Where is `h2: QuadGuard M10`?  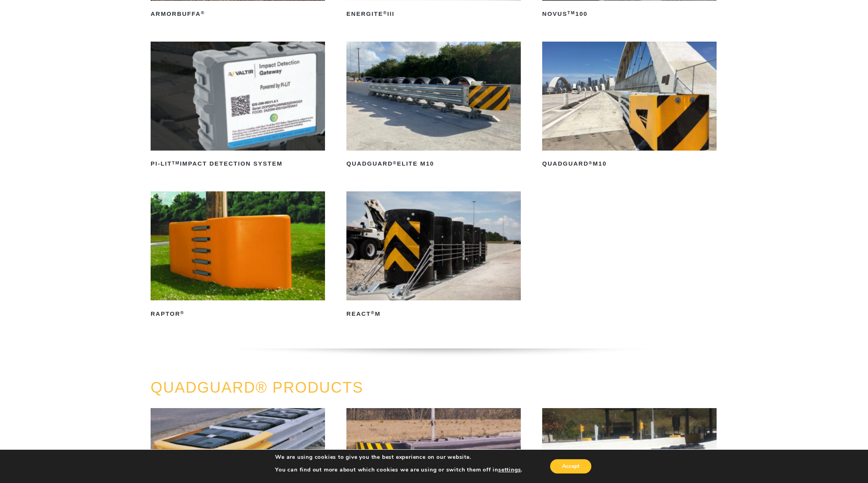
h2: QuadGuard M10 is located at coordinates (629, 164).